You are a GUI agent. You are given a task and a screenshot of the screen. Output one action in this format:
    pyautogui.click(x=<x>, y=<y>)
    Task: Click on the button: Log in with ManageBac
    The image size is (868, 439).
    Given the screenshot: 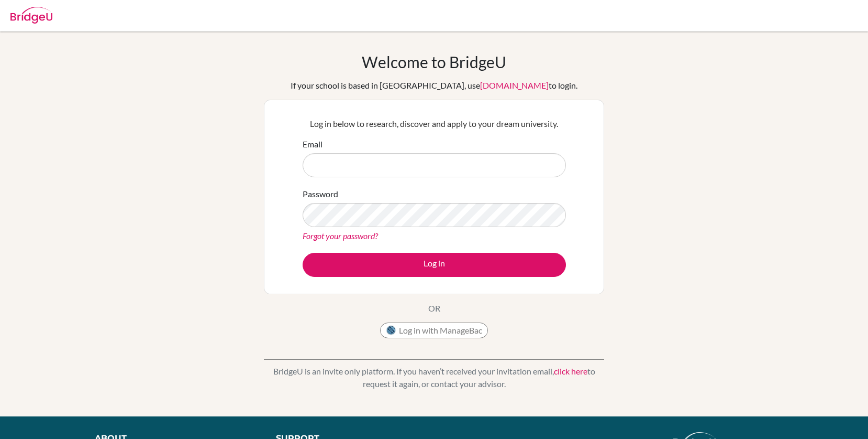 What is the action you would take?
    pyautogui.click(x=434, y=330)
    